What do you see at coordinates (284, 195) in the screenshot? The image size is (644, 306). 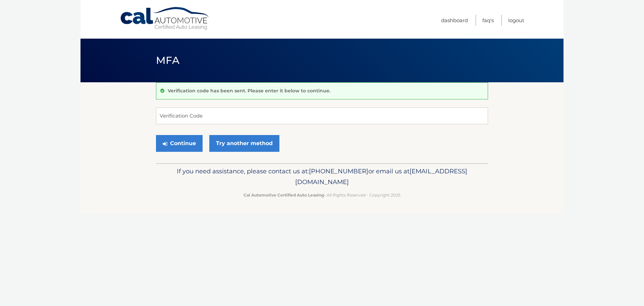 I see `strong: Cal Automotive Certified Auto Leasing` at bounding box center [284, 195].